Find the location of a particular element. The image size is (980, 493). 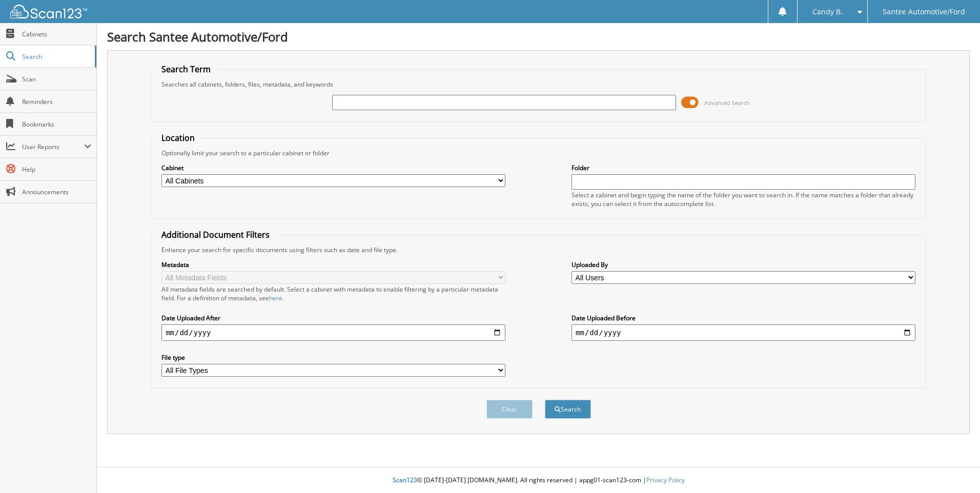

span: Scan123 is located at coordinates (405, 480).